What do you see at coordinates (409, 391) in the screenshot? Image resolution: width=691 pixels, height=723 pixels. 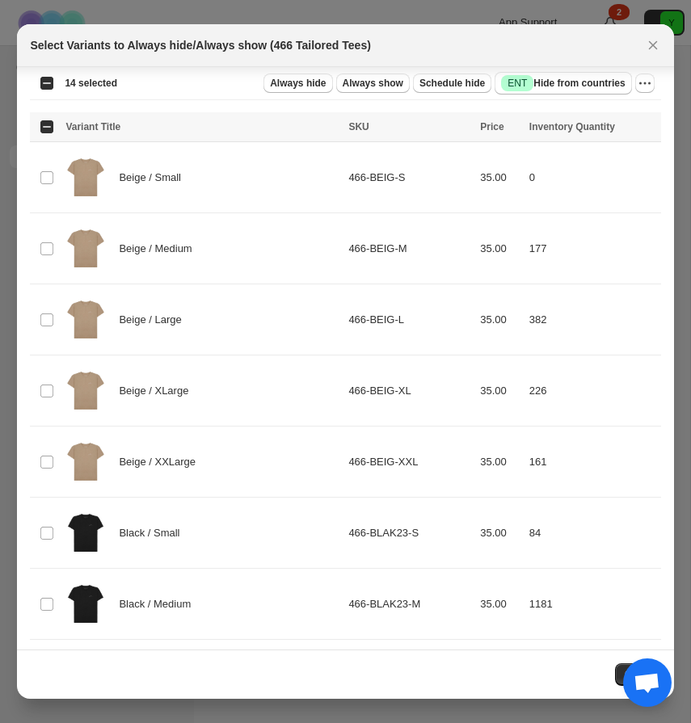 I see `td: 466-BEIG-XL` at bounding box center [409, 391].